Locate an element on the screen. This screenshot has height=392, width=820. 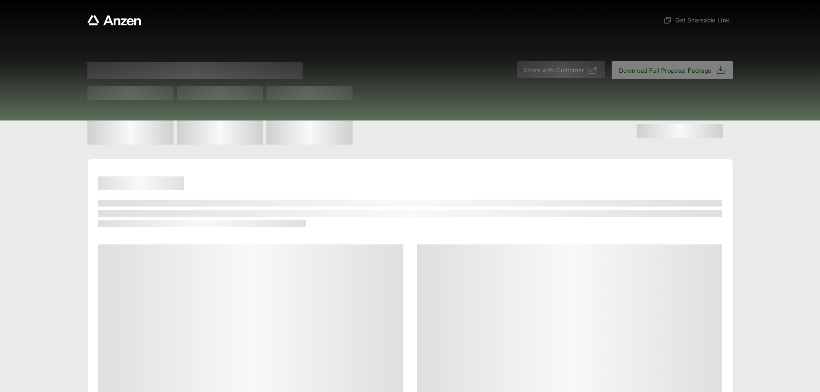
a: Anzen website is located at coordinates (114, 20).